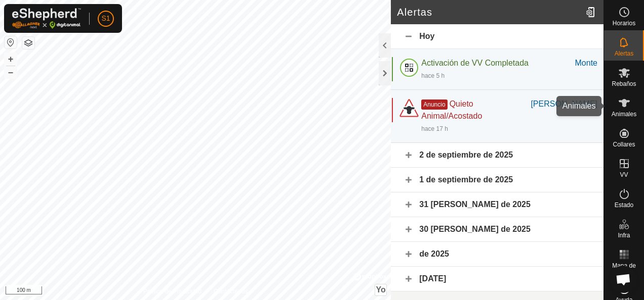 This screenshot has width=644, height=300. Describe the element at coordinates (433, 75) in the screenshot. I see `div: hace 5 h` at that location.